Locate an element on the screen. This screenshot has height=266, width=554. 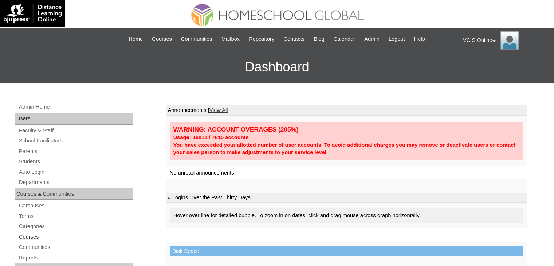
a: Mailbox is located at coordinates (231, 39).